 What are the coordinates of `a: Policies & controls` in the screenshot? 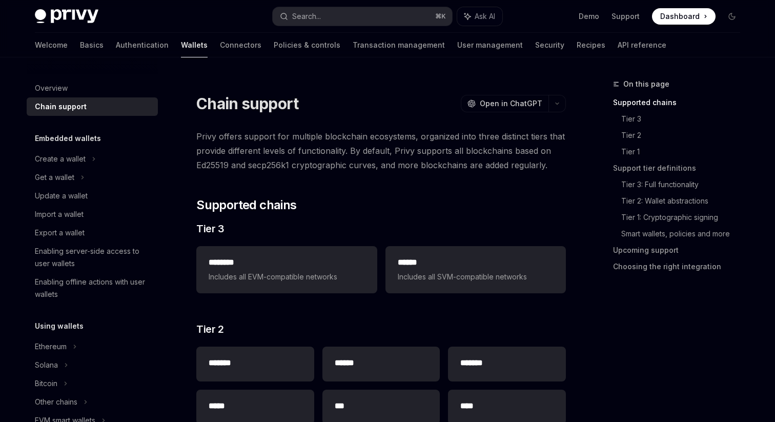 It's located at (307, 45).